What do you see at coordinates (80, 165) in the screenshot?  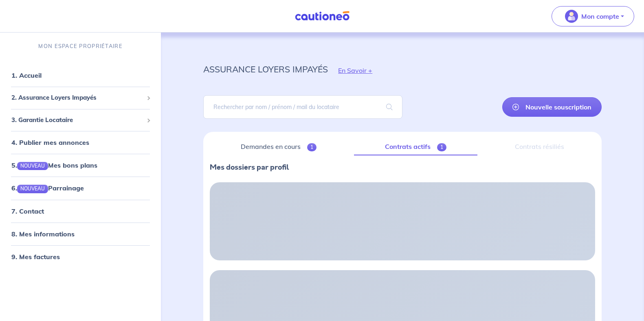 I see `div: 5.NOUVEAUMes bons plans` at bounding box center [80, 165].